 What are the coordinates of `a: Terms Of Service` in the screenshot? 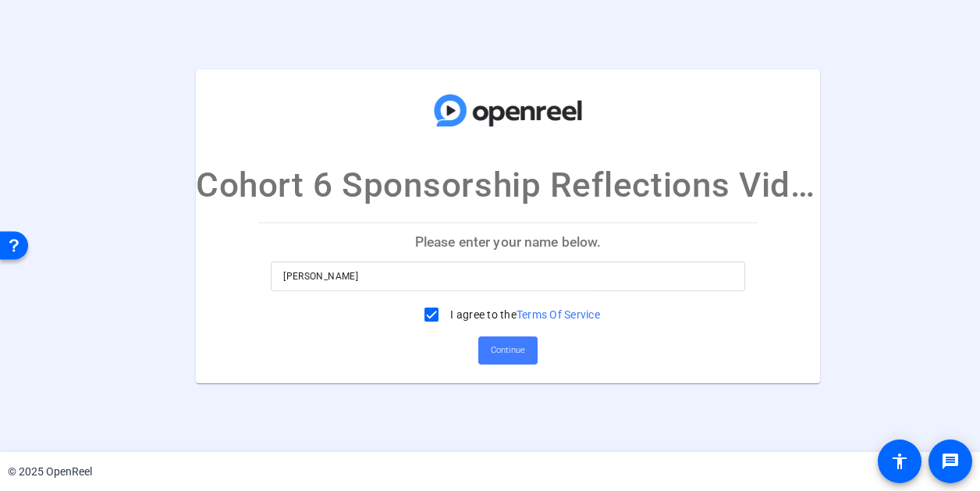 It's located at (558, 315).